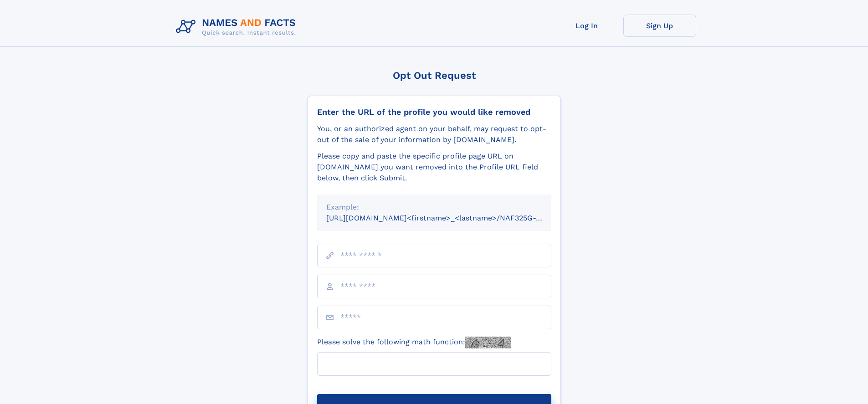 Image resolution: width=868 pixels, height=404 pixels. What do you see at coordinates (434, 207) in the screenshot?
I see `div: Example:` at bounding box center [434, 207].